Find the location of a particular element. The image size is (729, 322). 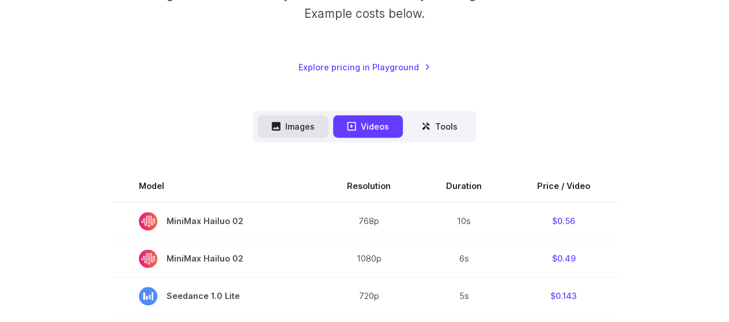

button: Tools is located at coordinates (439, 126).